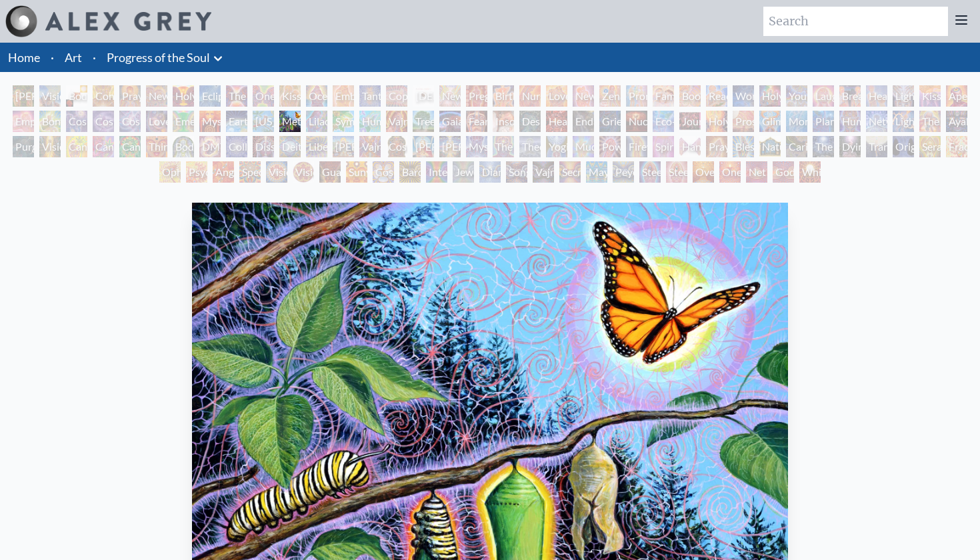  Describe the element at coordinates (370, 96) in the screenshot. I see `div: Tantra` at that location.